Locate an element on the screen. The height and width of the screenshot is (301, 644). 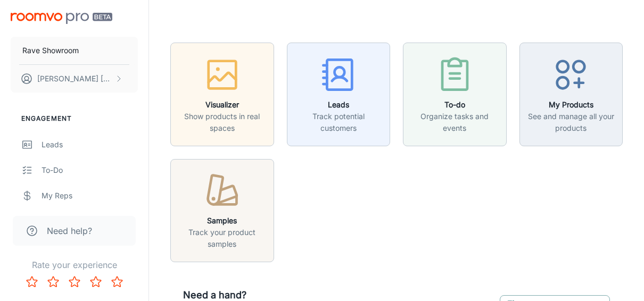
div: My Reps is located at coordinates (89, 196).